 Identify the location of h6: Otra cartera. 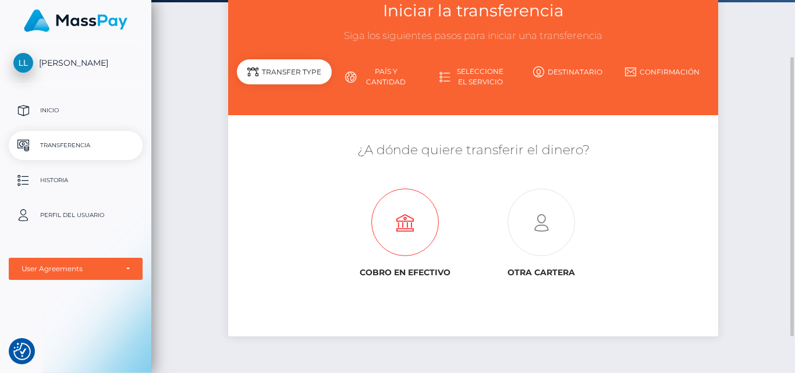
(542, 273).